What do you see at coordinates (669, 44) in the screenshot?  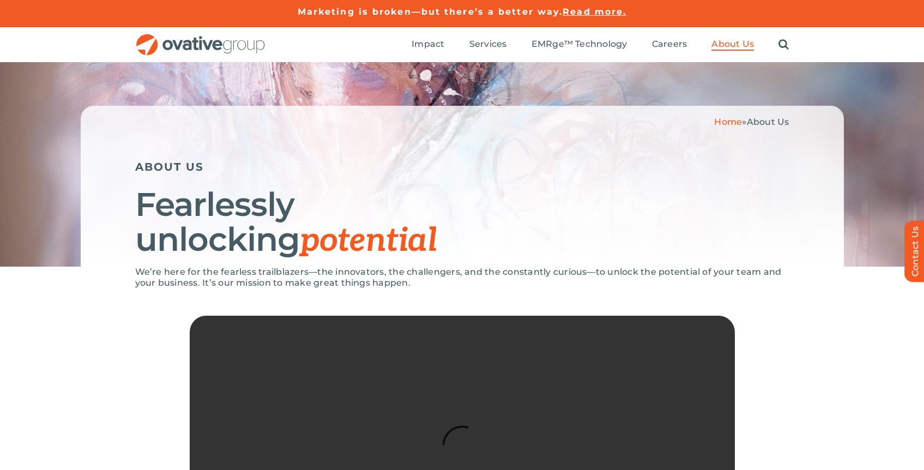 I see `span: Careers` at bounding box center [669, 44].